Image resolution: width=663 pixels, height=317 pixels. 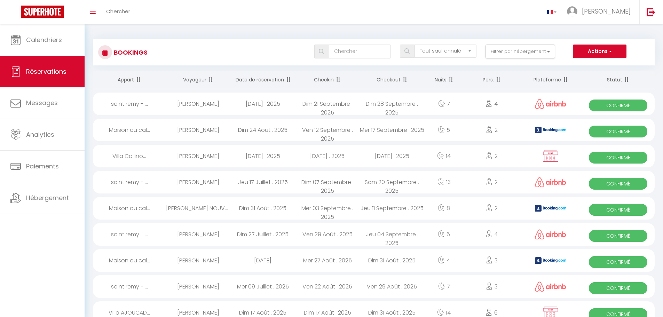 I want to click on input: Chercher, so click(x=360, y=51).